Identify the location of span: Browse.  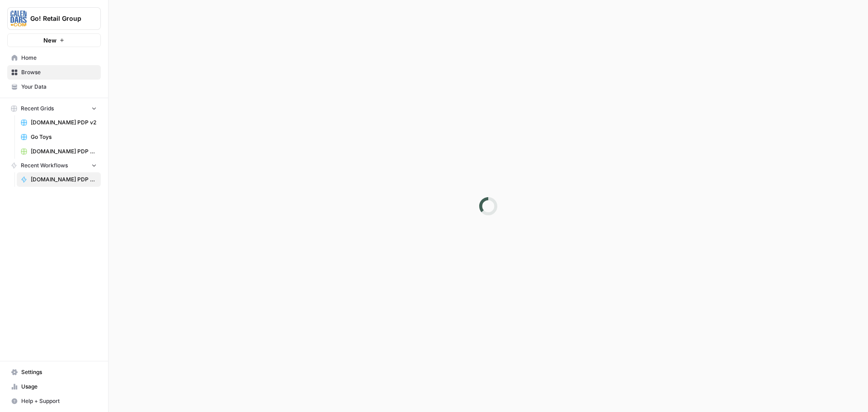
(59, 72).